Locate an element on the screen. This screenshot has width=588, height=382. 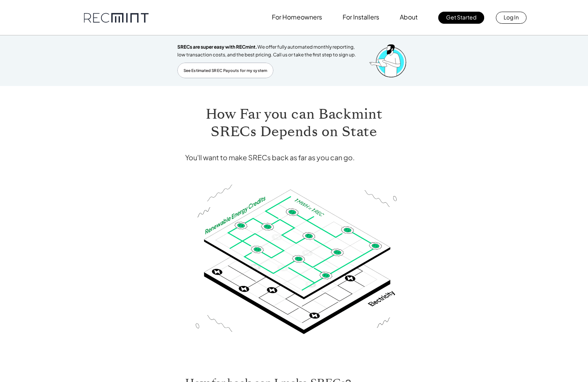
p: About is located at coordinates (409, 17).